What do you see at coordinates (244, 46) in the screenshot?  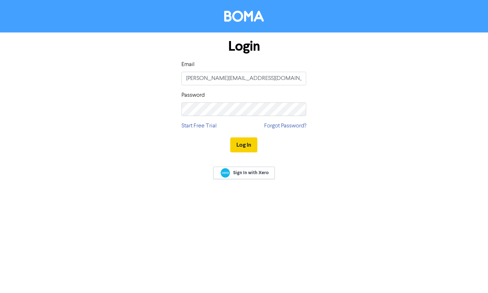 I see `h1: Login` at bounding box center [244, 46].